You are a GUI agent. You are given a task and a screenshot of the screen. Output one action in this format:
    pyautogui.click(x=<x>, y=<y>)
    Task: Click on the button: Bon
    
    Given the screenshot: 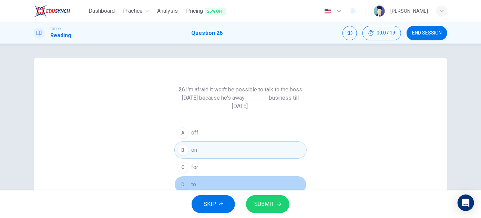 What is the action you would take?
    pyautogui.click(x=240, y=150)
    